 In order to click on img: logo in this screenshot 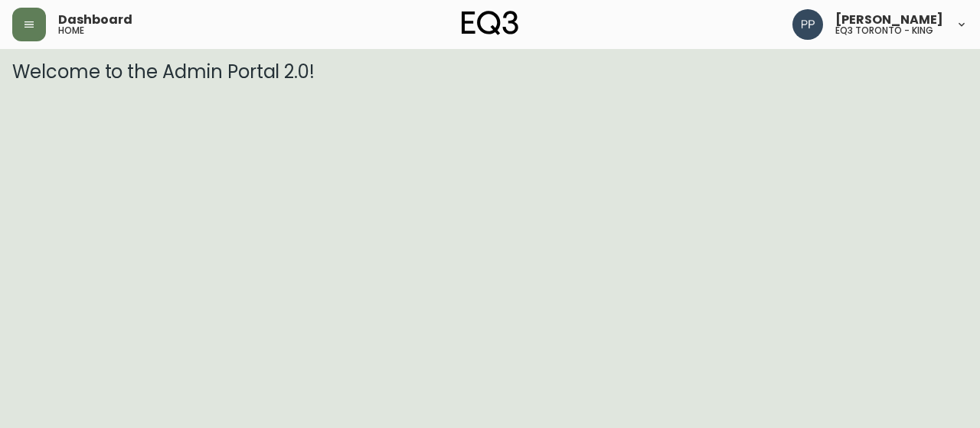, I will do `click(490, 23)`.